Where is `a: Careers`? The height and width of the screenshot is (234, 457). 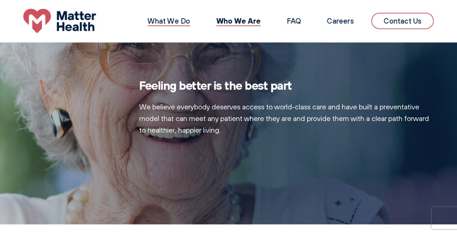
a: Careers is located at coordinates (340, 21).